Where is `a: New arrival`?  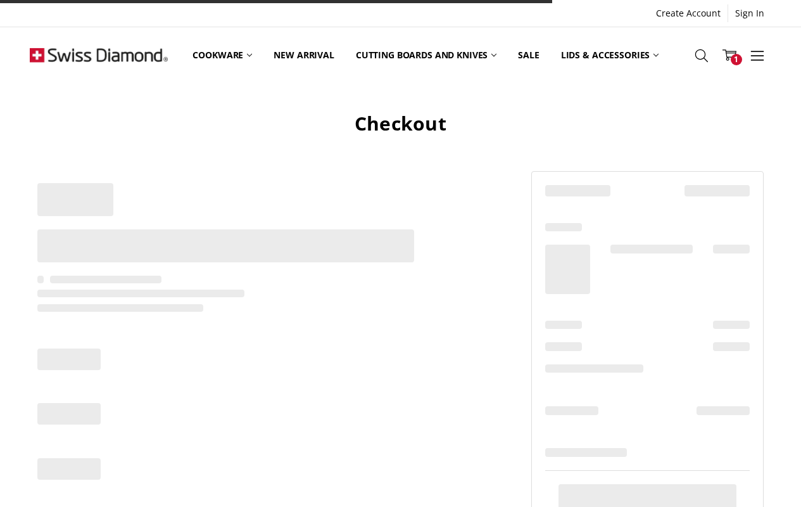
a: New arrival is located at coordinates (303, 55).